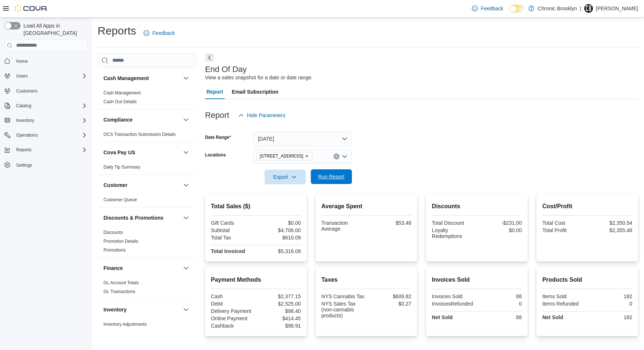 The height and width of the screenshot is (350, 644). What do you see at coordinates (121, 241) in the screenshot?
I see `a: Promotion Details` at bounding box center [121, 241].